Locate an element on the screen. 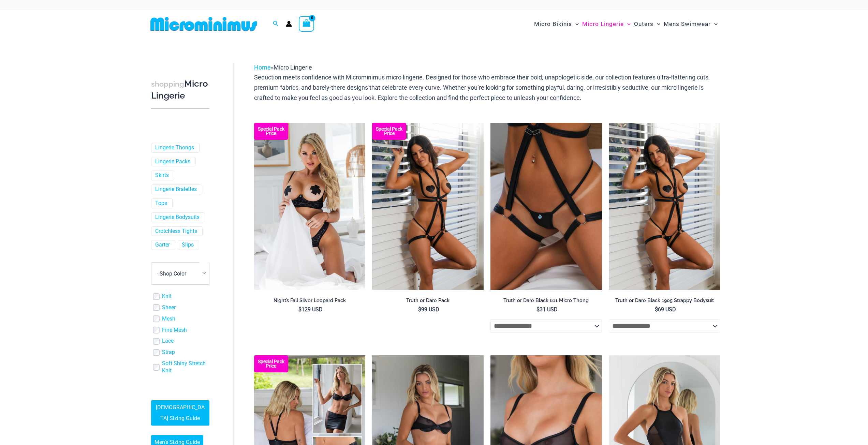  h3: Micro Lingerie is located at coordinates (180, 90).